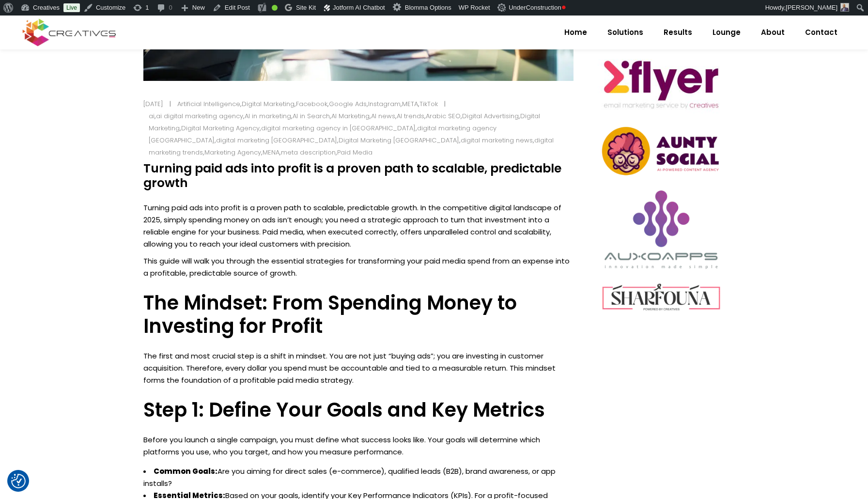 The height and width of the screenshot is (499, 868). Describe the element at coordinates (677, 33) in the screenshot. I see `span: Results` at that location.